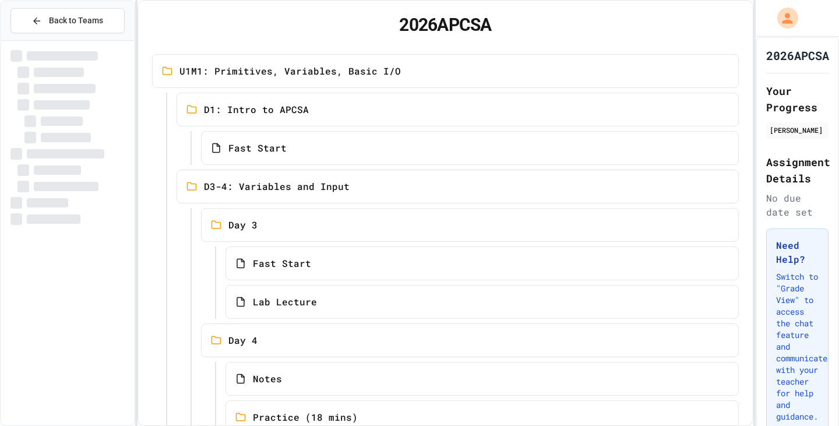 The width and height of the screenshot is (839, 426). Describe the element at coordinates (482, 302) in the screenshot. I see `a: Lab Lecture` at that location.